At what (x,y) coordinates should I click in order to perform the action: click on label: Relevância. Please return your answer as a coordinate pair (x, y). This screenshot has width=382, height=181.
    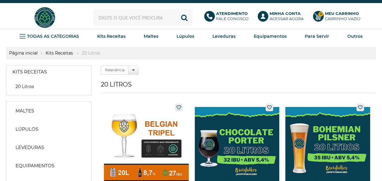
    Looking at the image, I should click on (115, 70).